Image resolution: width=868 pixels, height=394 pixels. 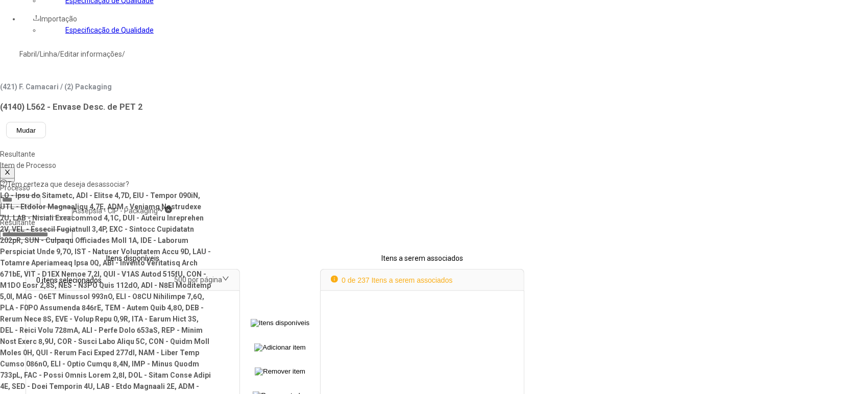 What do you see at coordinates (422, 259) in the screenshot?
I see `p: Itens a serem associados` at bounding box center [422, 259].